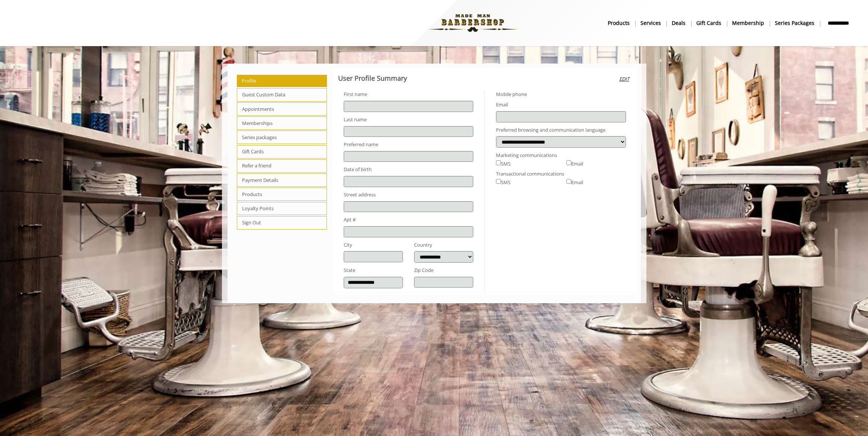  I want to click on span: Memberships, so click(282, 123).